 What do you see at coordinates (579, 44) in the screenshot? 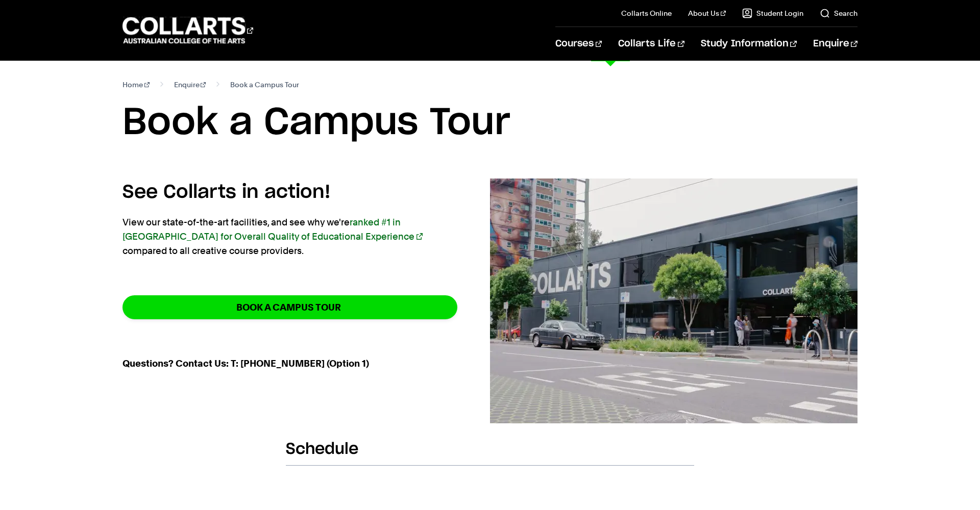
I see `a: Courses` at bounding box center [579, 44].